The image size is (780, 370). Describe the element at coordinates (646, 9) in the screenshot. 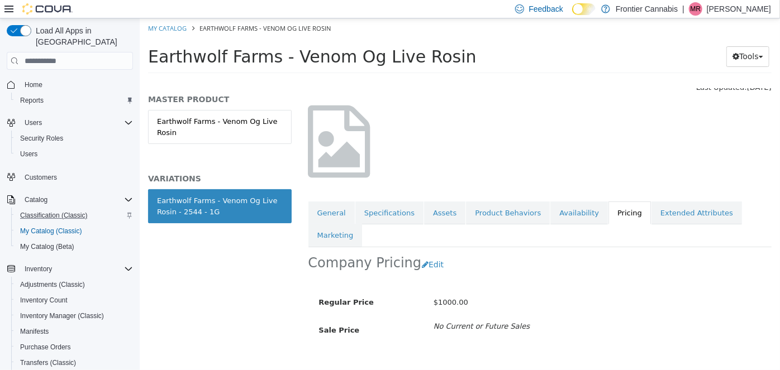

I see `p: Frontier Cannabis` at that location.